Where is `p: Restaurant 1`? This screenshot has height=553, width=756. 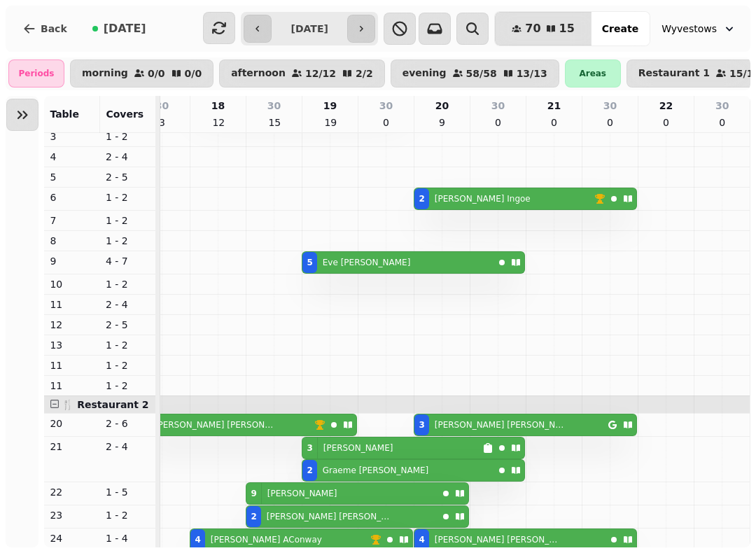 p: Restaurant 1 is located at coordinates (674, 73).